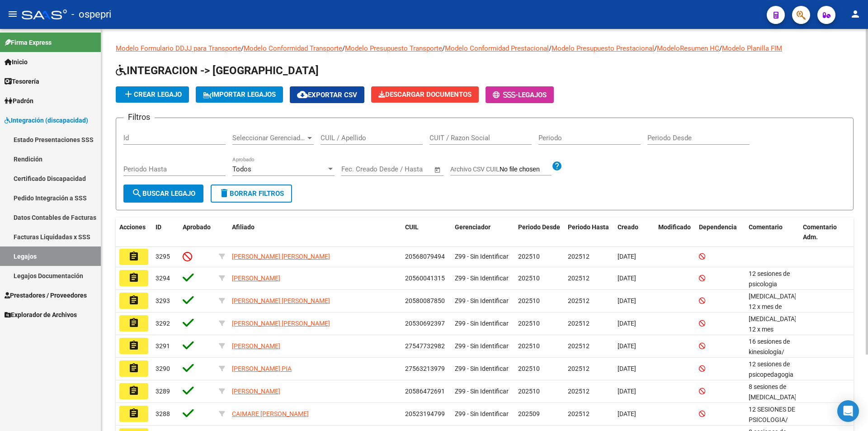  What do you see at coordinates (152, 94) in the screenshot?
I see `button: Crear Legajo` at bounding box center [152, 94].